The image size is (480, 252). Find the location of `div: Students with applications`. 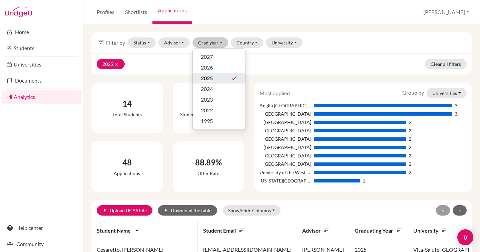

div: Students with applications is located at coordinates (209, 114).